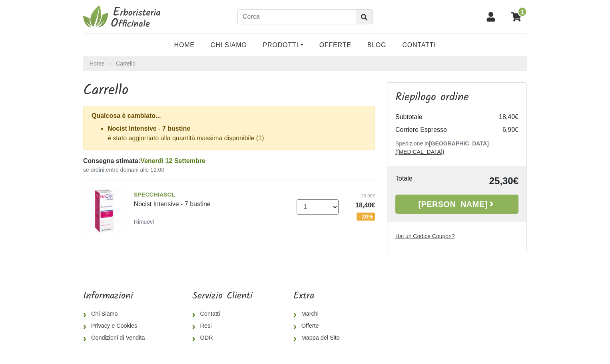 The width and height of the screenshot is (610, 364). I want to click on a: ODR, so click(222, 338).